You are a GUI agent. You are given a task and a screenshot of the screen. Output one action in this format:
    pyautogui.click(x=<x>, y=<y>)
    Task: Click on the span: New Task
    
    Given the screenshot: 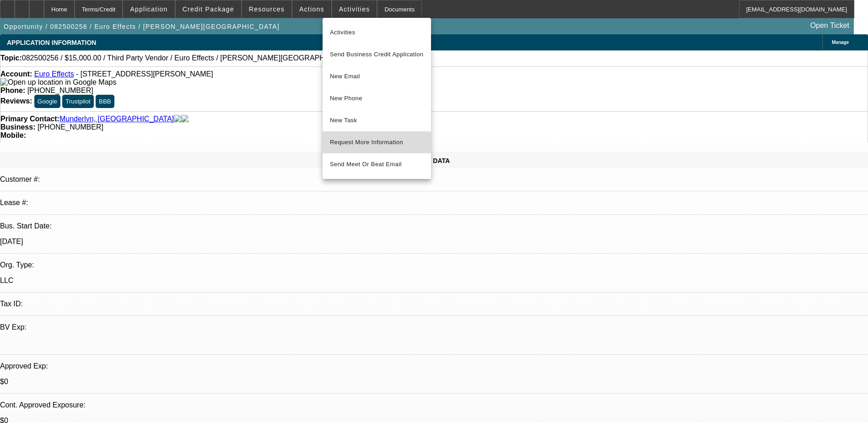 What is the action you would take?
    pyautogui.click(x=377, y=120)
    